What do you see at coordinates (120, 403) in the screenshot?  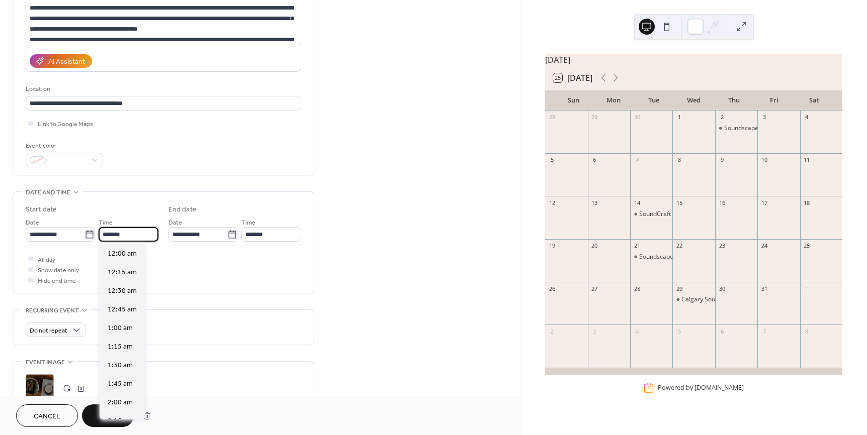 I see `span: 2:00 am` at bounding box center [120, 403].